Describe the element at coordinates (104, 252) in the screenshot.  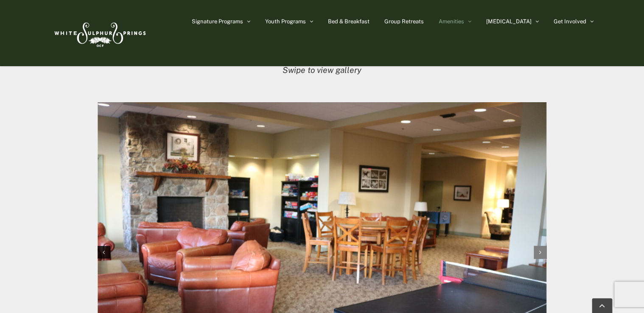
I see `div: Previous slide` at that location.